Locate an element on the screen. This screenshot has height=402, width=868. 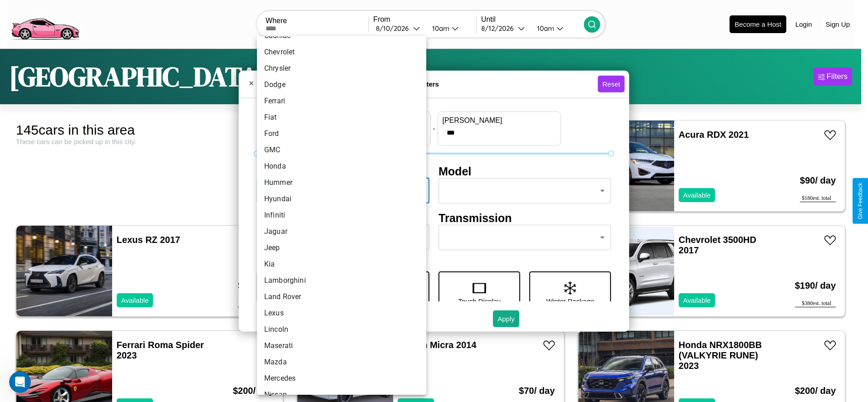
li: Kia is located at coordinates (341, 264).